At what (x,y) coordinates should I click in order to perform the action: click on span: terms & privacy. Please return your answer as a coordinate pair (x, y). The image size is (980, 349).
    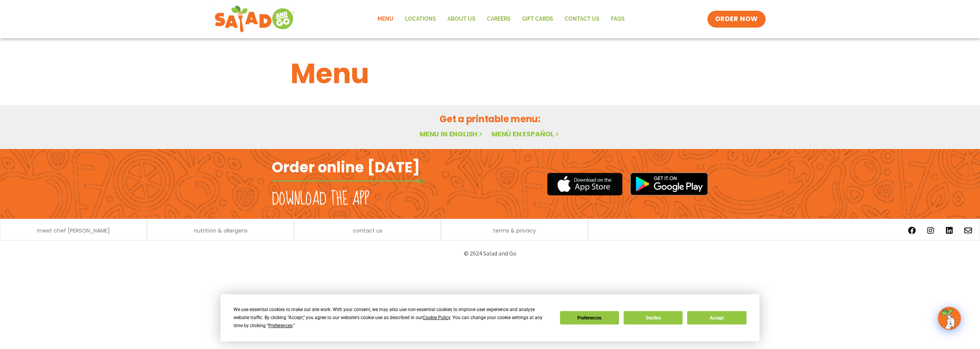
    Looking at the image, I should click on (514, 230).